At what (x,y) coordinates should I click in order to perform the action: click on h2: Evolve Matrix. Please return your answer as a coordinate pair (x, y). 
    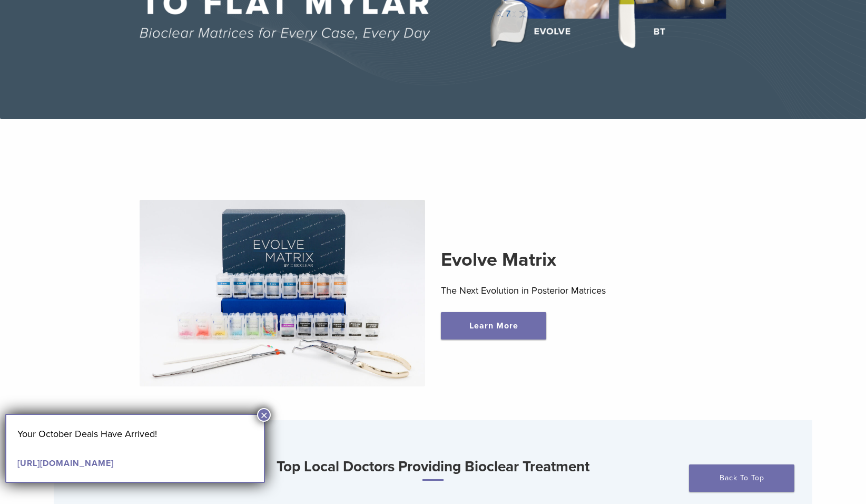
    Looking at the image, I should click on (584, 259).